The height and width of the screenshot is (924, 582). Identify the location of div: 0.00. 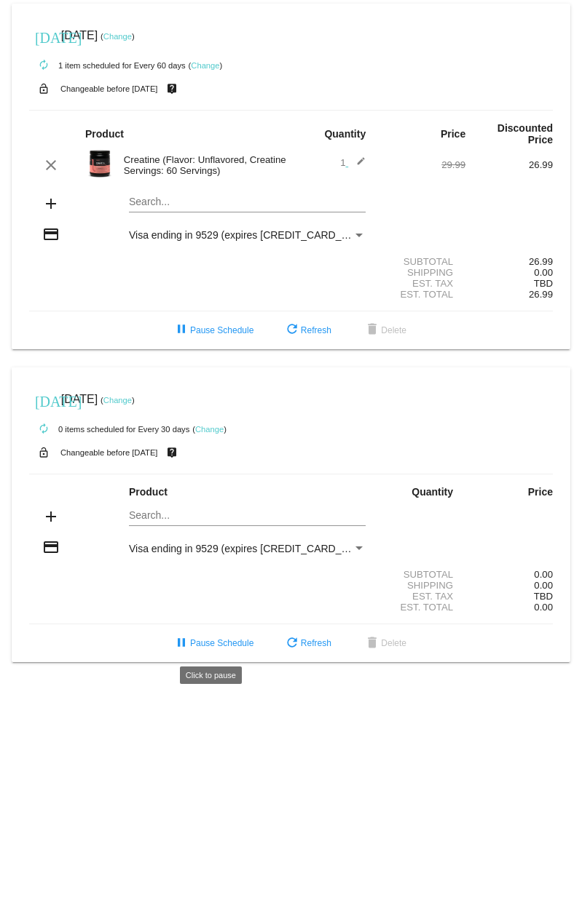
(509, 574).